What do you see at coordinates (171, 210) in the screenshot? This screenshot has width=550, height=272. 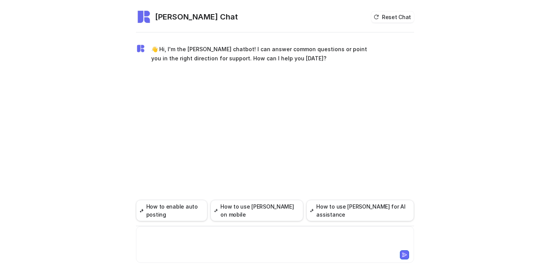 I see `button: How to enable auto posting` at bounding box center [171, 210].